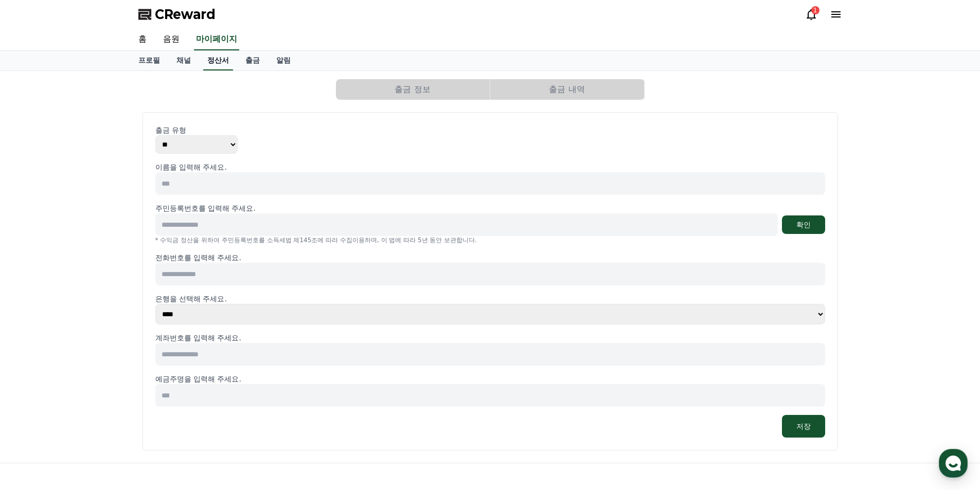  What do you see at coordinates (567, 89) in the screenshot?
I see `a: 출금 내역` at bounding box center [567, 89].